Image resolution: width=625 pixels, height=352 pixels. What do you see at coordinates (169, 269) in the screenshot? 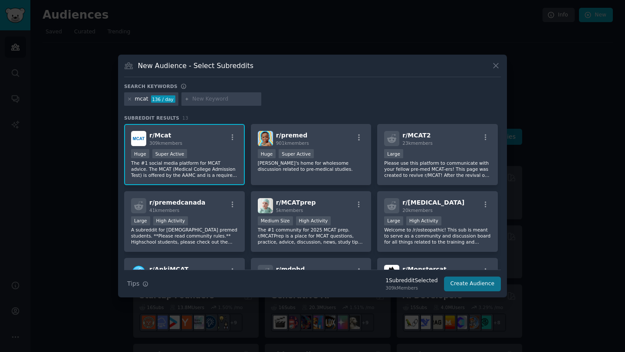
I see `span: r/ AnkiMCAT` at bounding box center [169, 269].